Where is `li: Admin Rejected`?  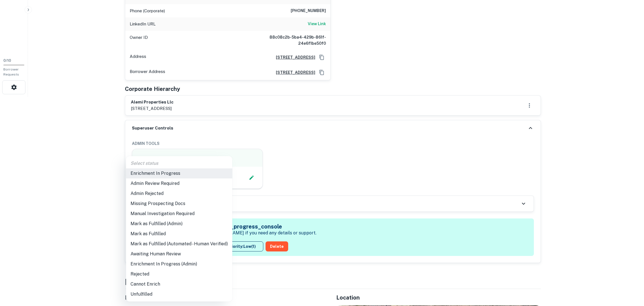 li: Admin Rejected is located at coordinates (179, 193).